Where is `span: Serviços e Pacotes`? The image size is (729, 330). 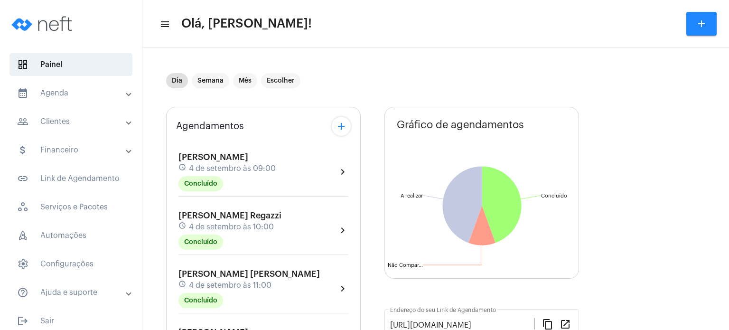
span: Serviços e Pacotes is located at coordinates (71, 207).